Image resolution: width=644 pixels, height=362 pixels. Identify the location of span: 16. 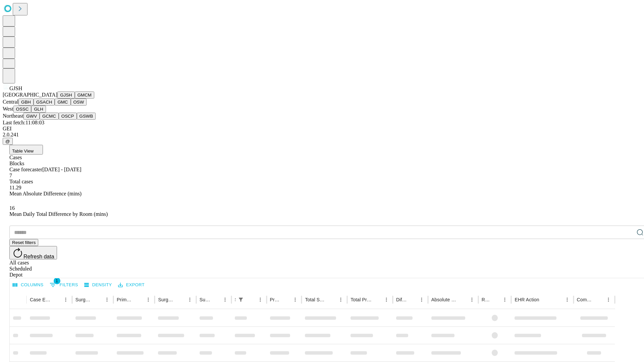
(12, 208).